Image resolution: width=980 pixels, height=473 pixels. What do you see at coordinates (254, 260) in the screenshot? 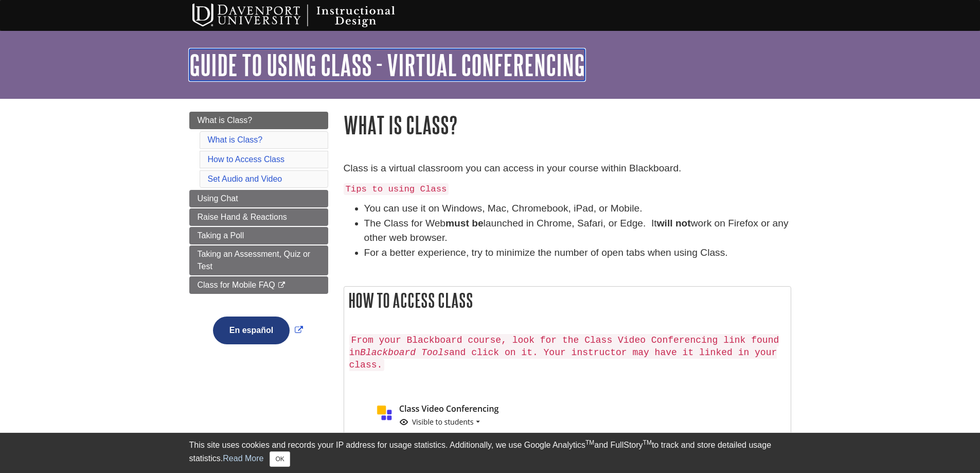
I see `span: Taking an Assessment, Quiz or Test` at bounding box center [254, 260].